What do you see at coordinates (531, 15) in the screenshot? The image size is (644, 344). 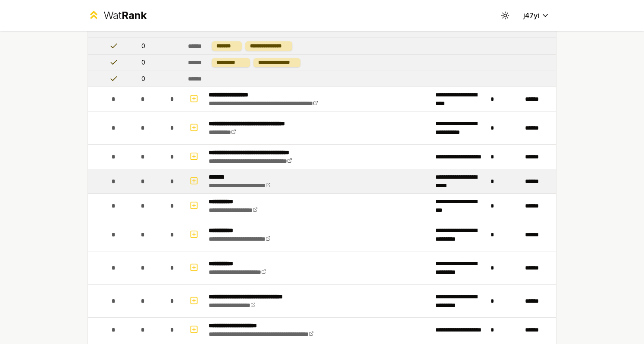 I see `span: j47yi` at bounding box center [531, 15].